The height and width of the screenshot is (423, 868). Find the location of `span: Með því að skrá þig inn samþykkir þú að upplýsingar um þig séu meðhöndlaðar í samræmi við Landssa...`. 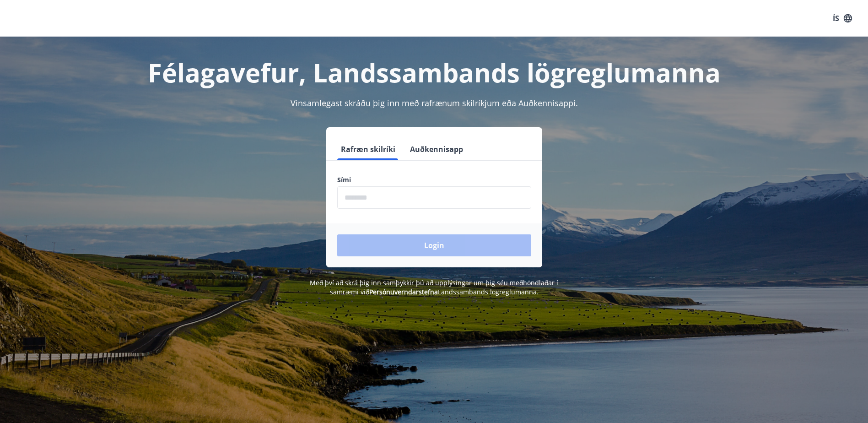

span: Með því að skrá þig inn samþykkir þú að upplýsingar um þig séu meðhöndlaðar í samræmi við Landssa... is located at coordinates (434, 287).